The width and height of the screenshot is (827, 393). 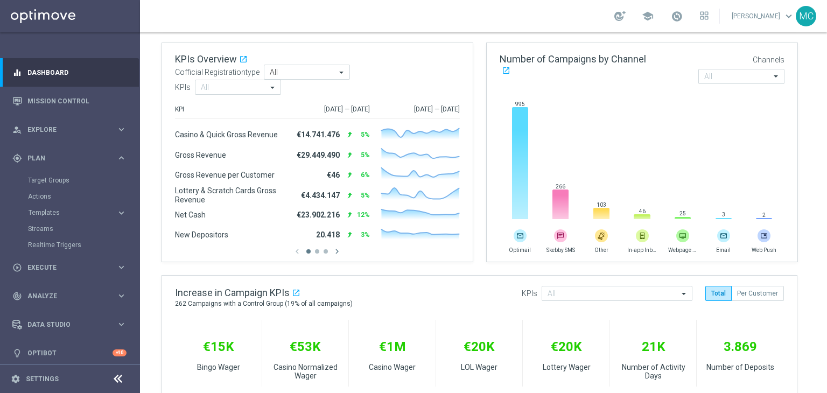 I want to click on span: school, so click(x=647, y=16).